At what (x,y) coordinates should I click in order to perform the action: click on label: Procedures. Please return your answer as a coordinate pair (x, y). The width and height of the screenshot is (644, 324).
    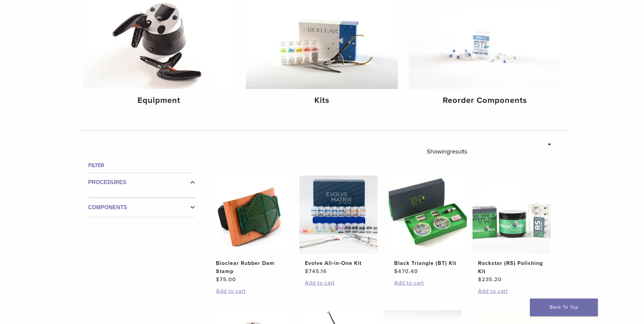
    Looking at the image, I should click on (142, 183).